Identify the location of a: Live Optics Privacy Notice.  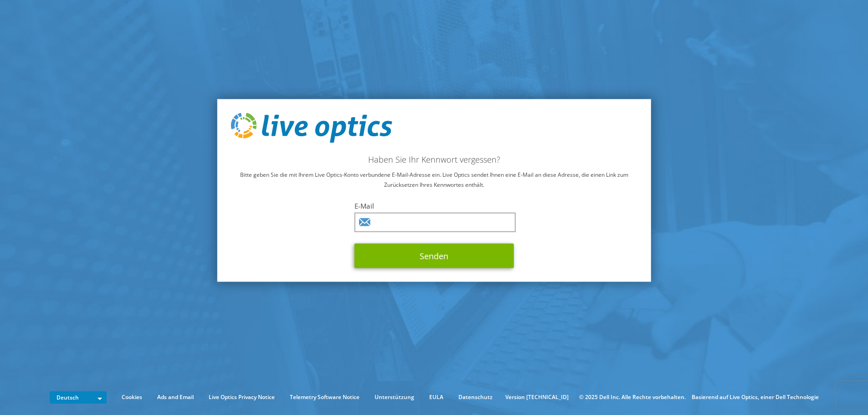
(241, 397).